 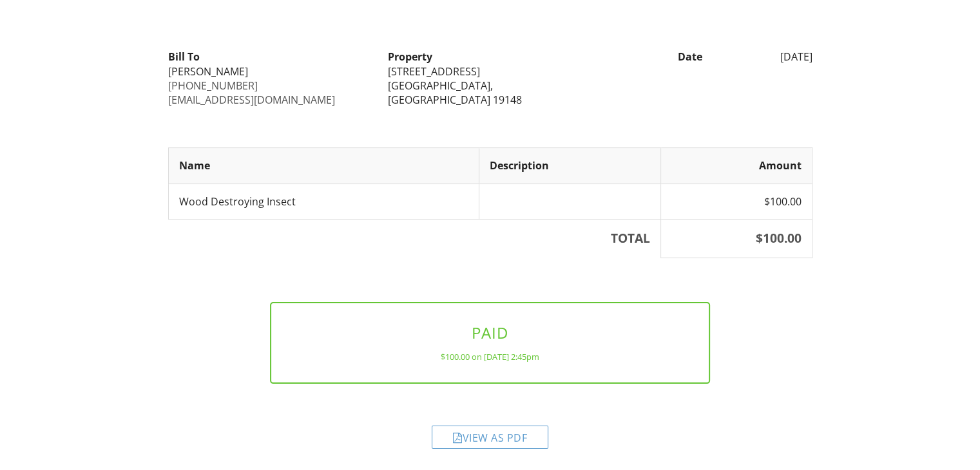 What do you see at coordinates (184, 57) in the screenshot?
I see `strong: Bill To` at bounding box center [184, 57].